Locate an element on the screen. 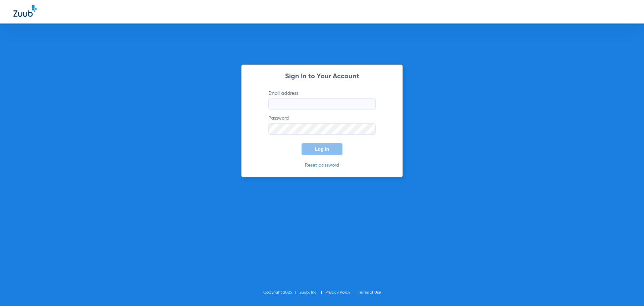  a: Terms of Use is located at coordinates (369, 293).